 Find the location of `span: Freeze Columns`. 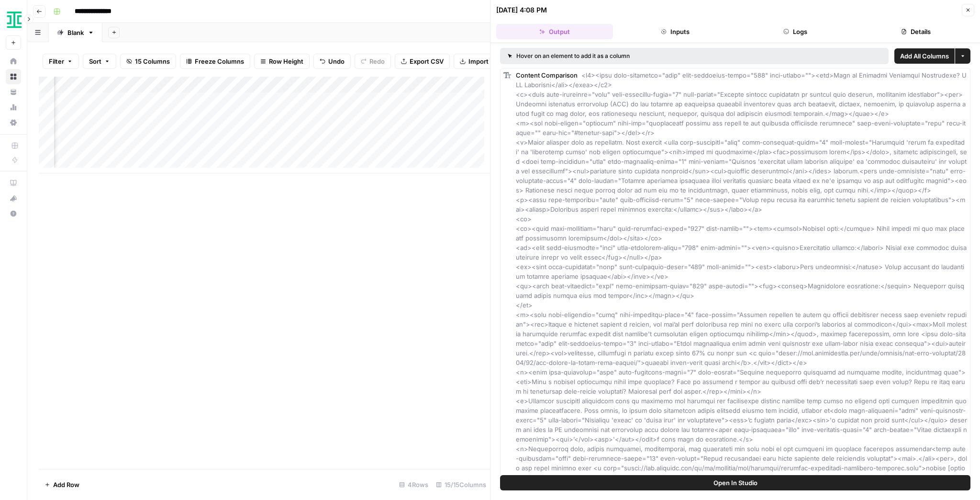

span: Freeze Columns is located at coordinates (219, 61).